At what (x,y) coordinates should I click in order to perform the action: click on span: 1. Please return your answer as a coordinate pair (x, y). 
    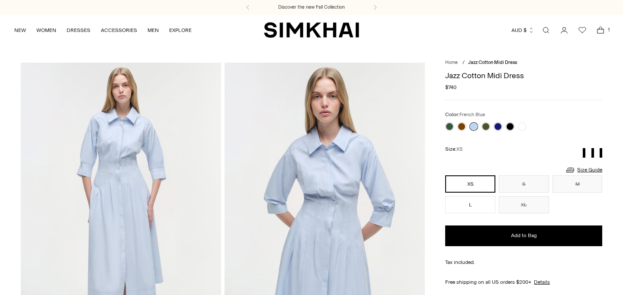
    Looking at the image, I should click on (608, 30).